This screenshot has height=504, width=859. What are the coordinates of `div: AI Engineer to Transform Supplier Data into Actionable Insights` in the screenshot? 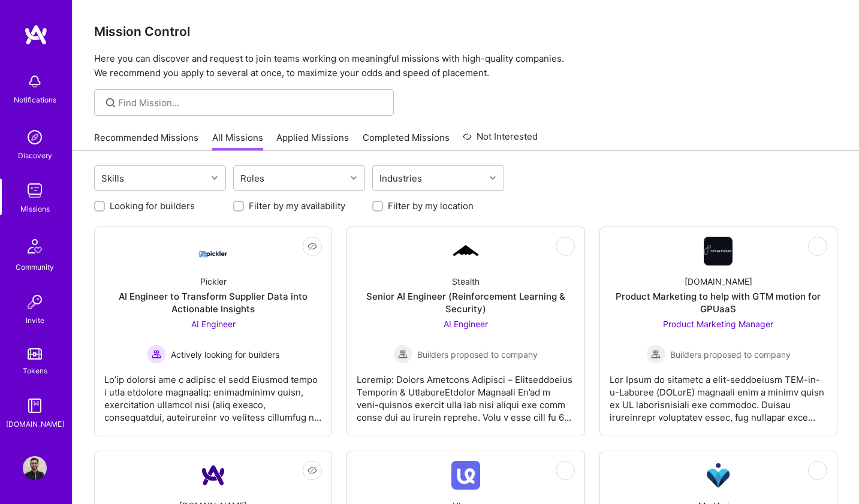 It's located at (213, 302).